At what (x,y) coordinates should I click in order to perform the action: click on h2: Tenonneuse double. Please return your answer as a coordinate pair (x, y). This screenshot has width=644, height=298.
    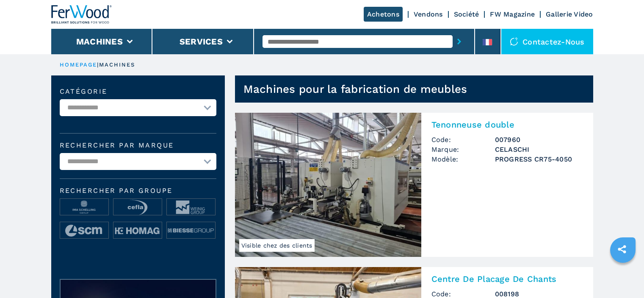
    Looking at the image, I should click on (507, 124).